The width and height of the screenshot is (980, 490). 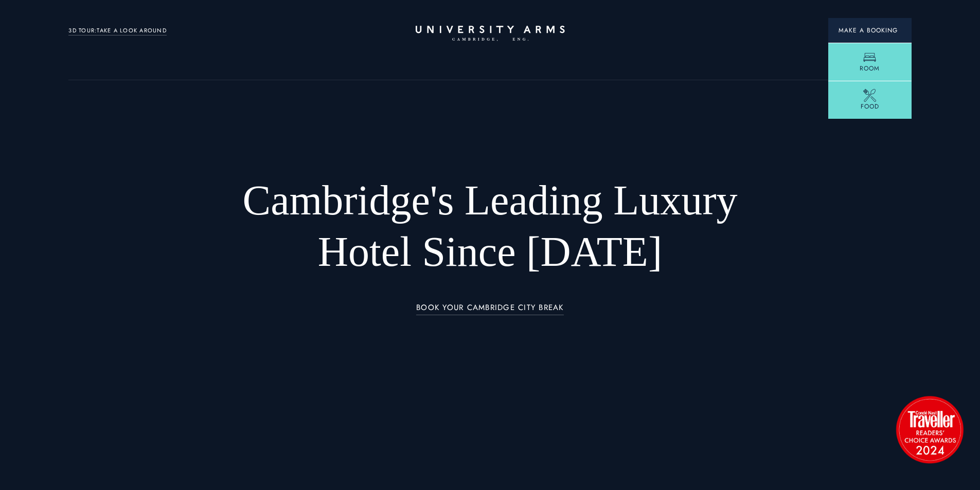 What do you see at coordinates (869, 68) in the screenshot?
I see `span: Room` at bounding box center [869, 68].